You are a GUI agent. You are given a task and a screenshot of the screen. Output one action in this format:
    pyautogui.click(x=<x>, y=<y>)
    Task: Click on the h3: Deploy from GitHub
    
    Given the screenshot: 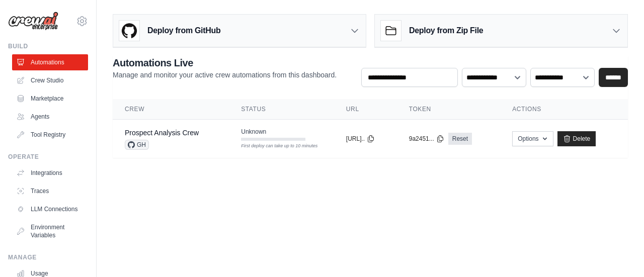 What is the action you would take?
    pyautogui.click(x=184, y=31)
    